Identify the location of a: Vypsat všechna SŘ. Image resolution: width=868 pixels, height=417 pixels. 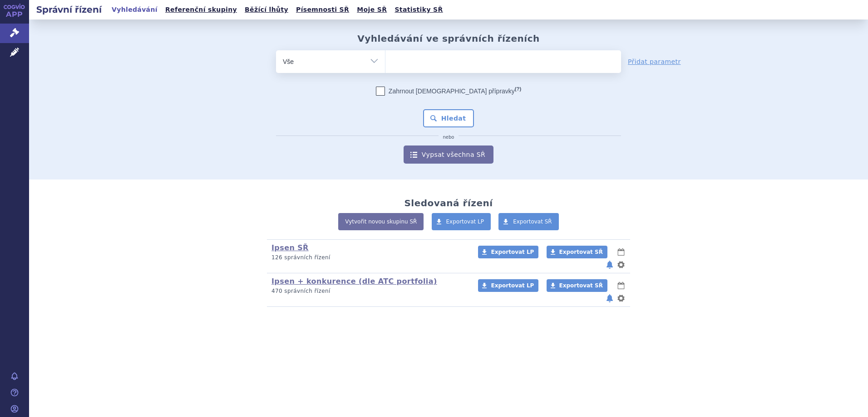
(448, 155).